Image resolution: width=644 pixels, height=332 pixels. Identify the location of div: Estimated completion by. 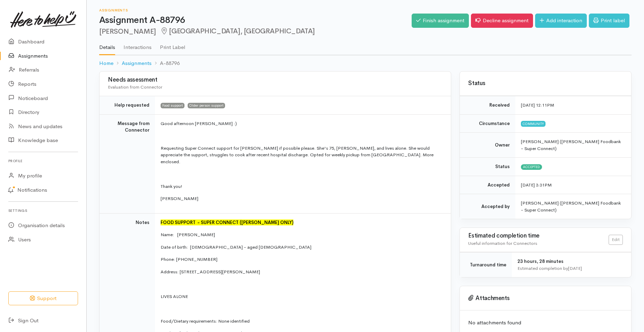
(570, 268).